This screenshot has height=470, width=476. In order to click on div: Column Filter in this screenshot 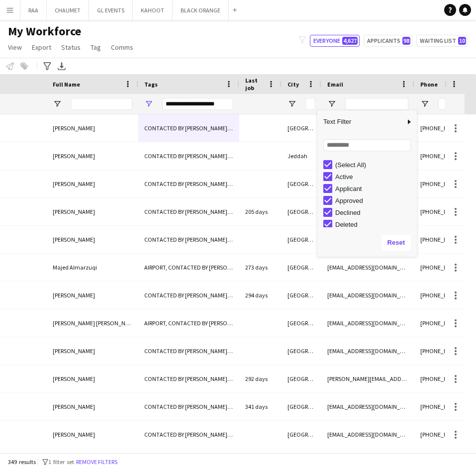, I will do `click(367, 184)`.